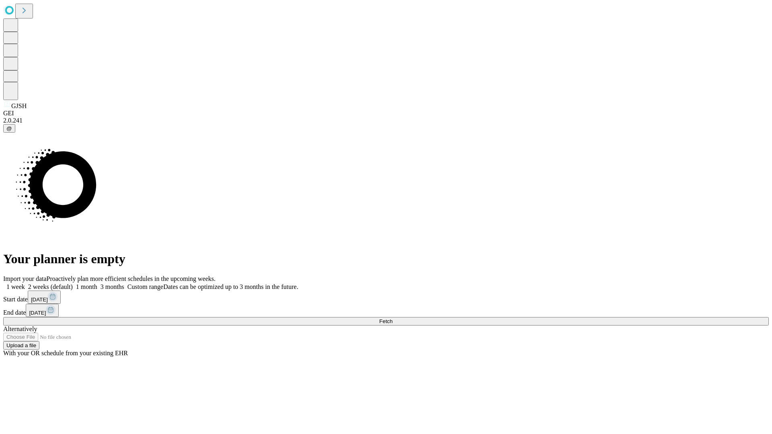  Describe the element at coordinates (50, 287) in the screenshot. I see `span: 2 weeks (default)` at that location.